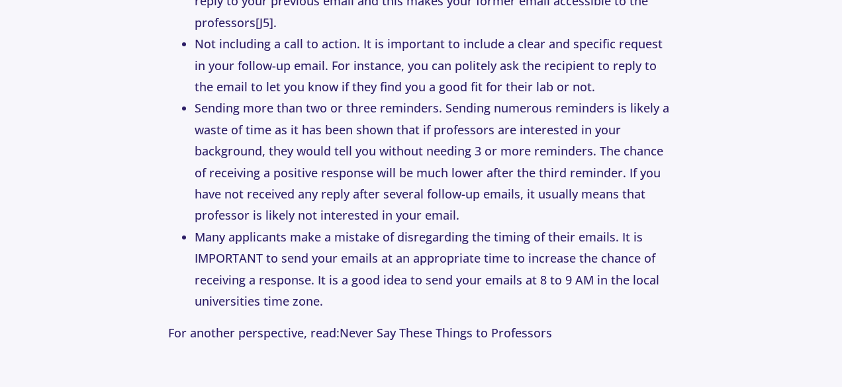 The height and width of the screenshot is (387, 842). What do you see at coordinates (433, 269) in the screenshot?
I see `li: Many applicants make a mistake of disregarding the timing of their emails. It is IMPORTANT to sen...` at bounding box center [433, 269].